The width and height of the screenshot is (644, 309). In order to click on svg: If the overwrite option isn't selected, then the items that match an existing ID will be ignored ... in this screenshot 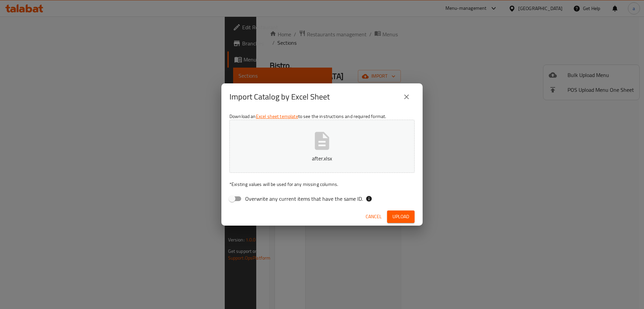, I will do `click(369, 198)`.